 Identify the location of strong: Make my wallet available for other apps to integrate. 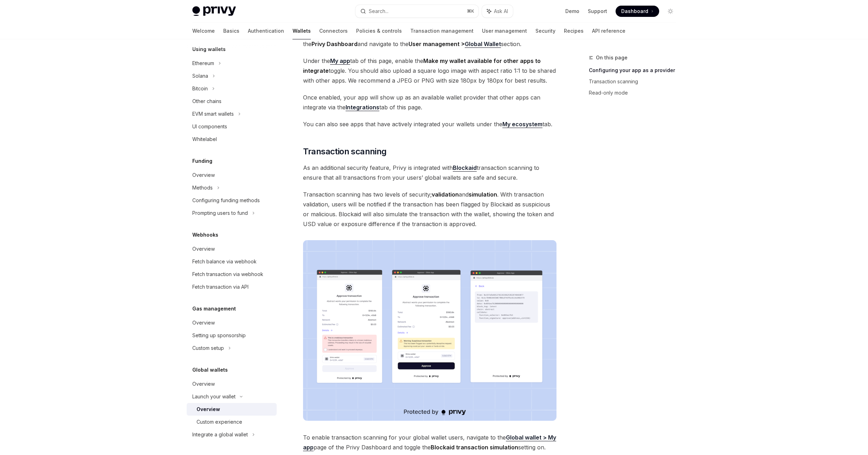
(422, 66).